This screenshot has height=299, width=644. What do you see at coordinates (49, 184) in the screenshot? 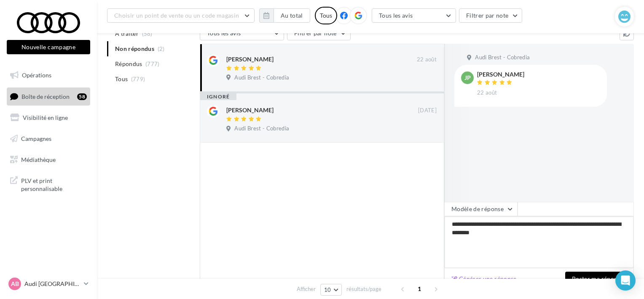
I see `a: PLV et print personnalisable` at bounding box center [49, 184].